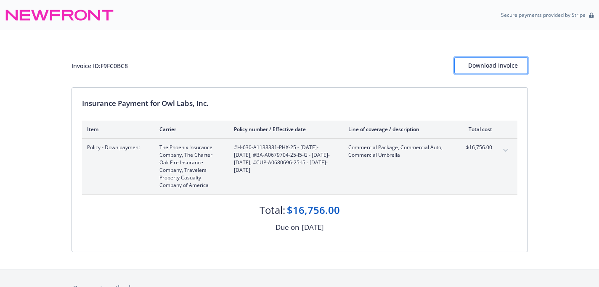 The height and width of the screenshot is (287, 599). Describe the element at coordinates (543, 15) in the screenshot. I see `p: Secure payments provided by Stripe` at that location.